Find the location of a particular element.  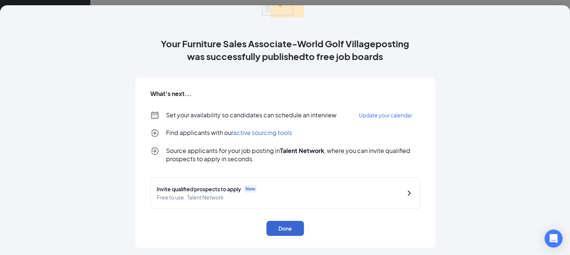

span: Your Furniture Sales Associate-World Golf Villageposting was successfully published to free job b... is located at coordinates (285, 50).